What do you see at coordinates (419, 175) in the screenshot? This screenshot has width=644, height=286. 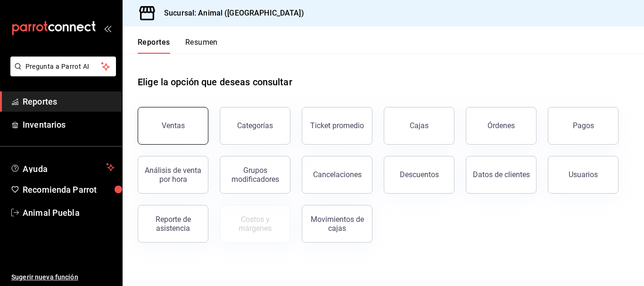 I see `div: Descuentos` at bounding box center [419, 175].